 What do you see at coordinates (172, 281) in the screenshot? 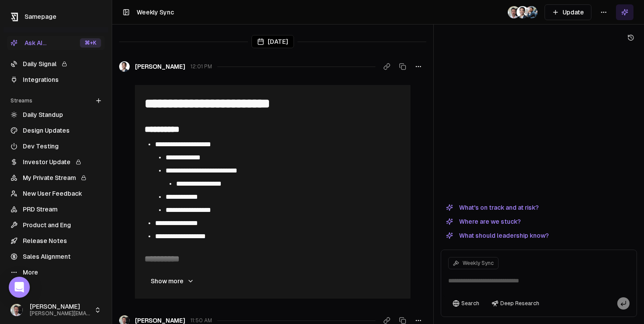
I see `button: Show more` at bounding box center [172, 281].